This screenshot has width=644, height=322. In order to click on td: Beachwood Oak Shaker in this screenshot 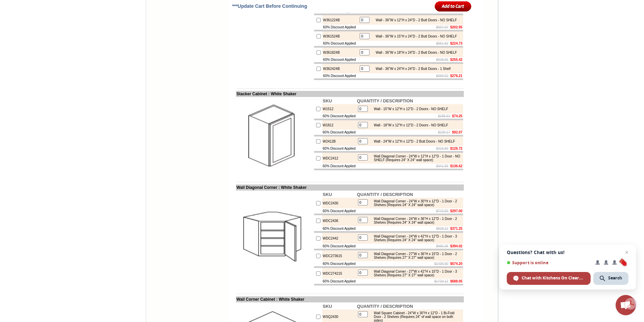, I will do `click(106, 34)`.